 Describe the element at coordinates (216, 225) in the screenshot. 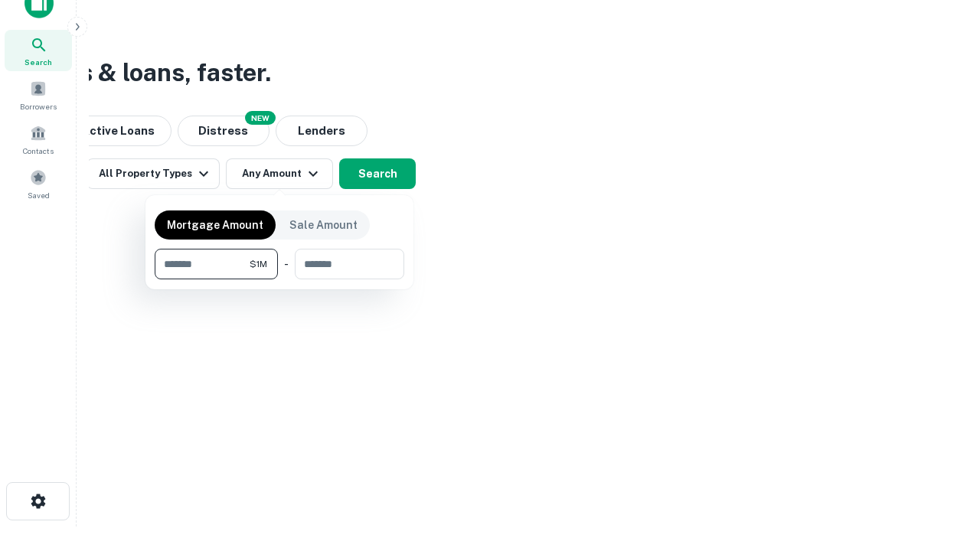

I see `p: Mortgage Amount` at that location.